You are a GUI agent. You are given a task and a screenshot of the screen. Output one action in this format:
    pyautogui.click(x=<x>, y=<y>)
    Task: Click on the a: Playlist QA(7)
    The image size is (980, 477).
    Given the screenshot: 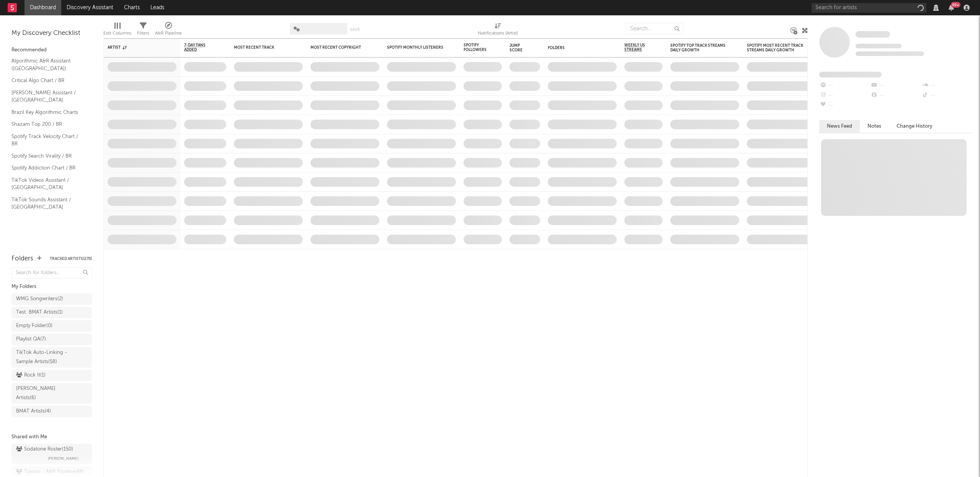 What is the action you would take?
    pyautogui.click(x=51, y=340)
    